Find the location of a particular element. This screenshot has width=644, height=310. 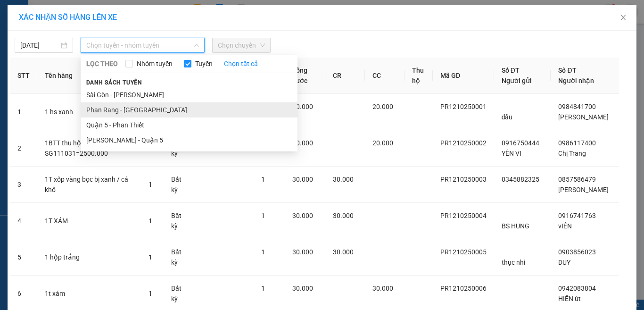

td: 1T XÁM is located at coordinates (89, 220).